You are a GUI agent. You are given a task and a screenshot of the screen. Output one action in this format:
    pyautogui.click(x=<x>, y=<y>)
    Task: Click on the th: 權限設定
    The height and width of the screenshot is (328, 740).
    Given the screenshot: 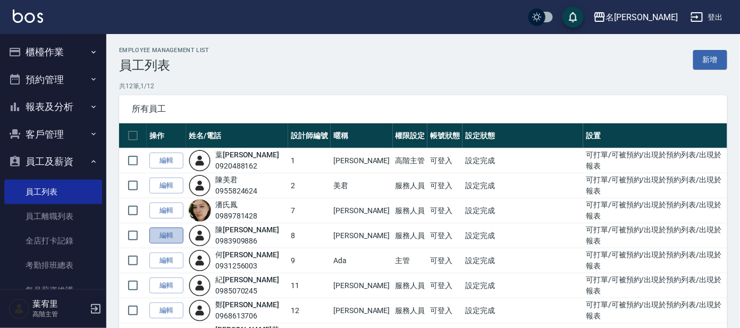 What is the action you would take?
    pyautogui.click(x=411, y=136)
    